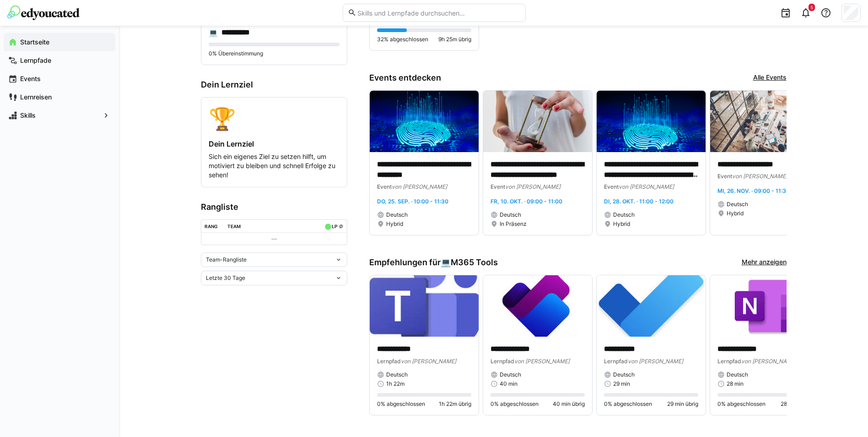 The image size is (868, 437). Describe the element at coordinates (796, 404) in the screenshot. I see `span: 28 min übrig` at that location.